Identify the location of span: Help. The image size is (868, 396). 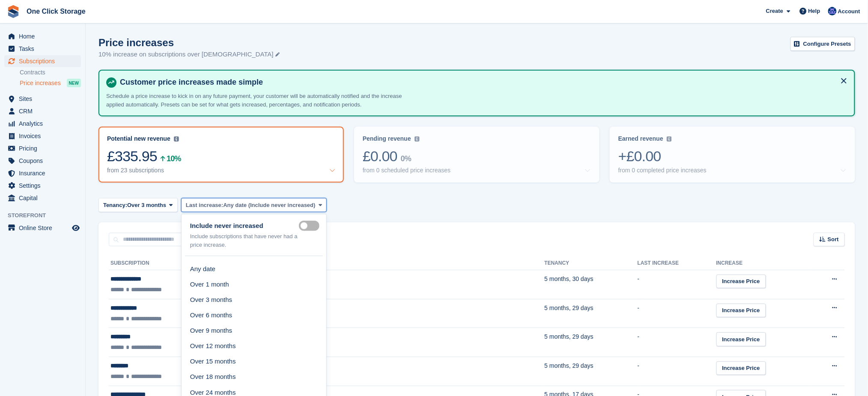
(814, 11).